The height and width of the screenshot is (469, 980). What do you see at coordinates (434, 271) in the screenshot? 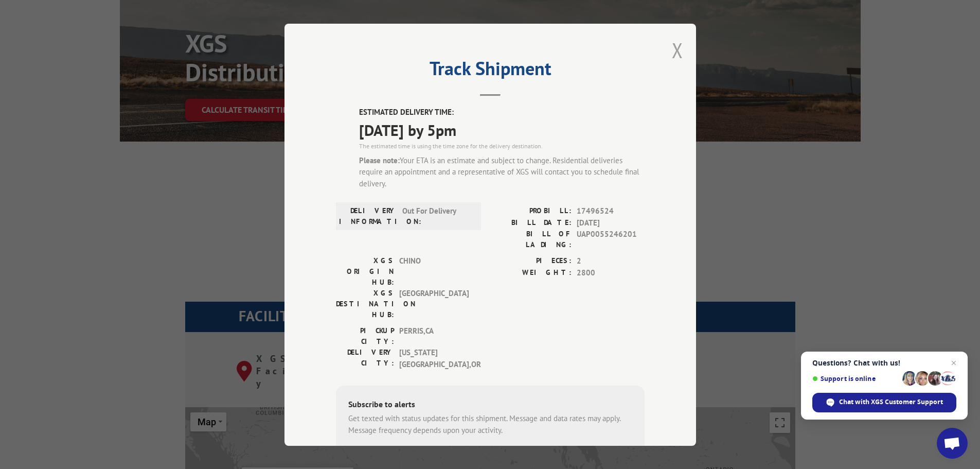
I see `span: CHINO` at bounding box center [434, 271].